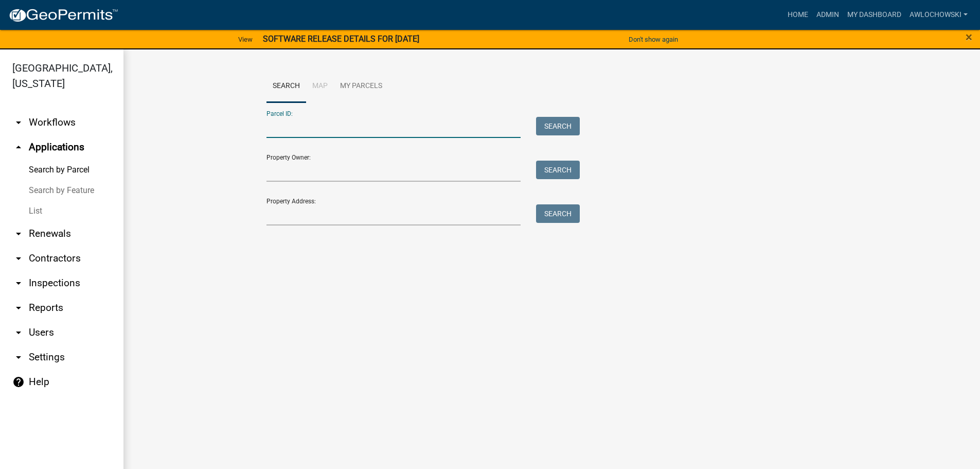 The height and width of the screenshot is (469, 980). What do you see at coordinates (18, 147) in the screenshot?
I see `i: arrow_drop_up` at bounding box center [18, 147].